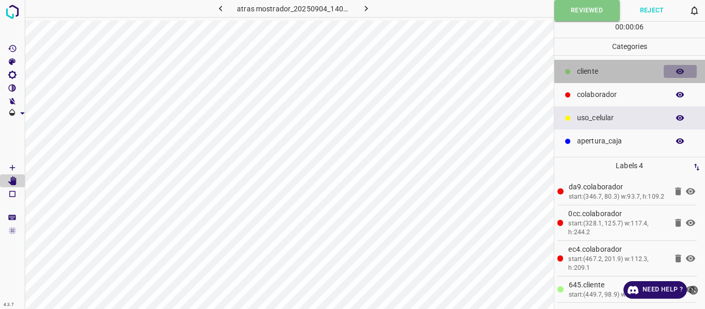  Describe the element at coordinates (621, 95) in the screenshot. I see `p: colaborador` at that location.